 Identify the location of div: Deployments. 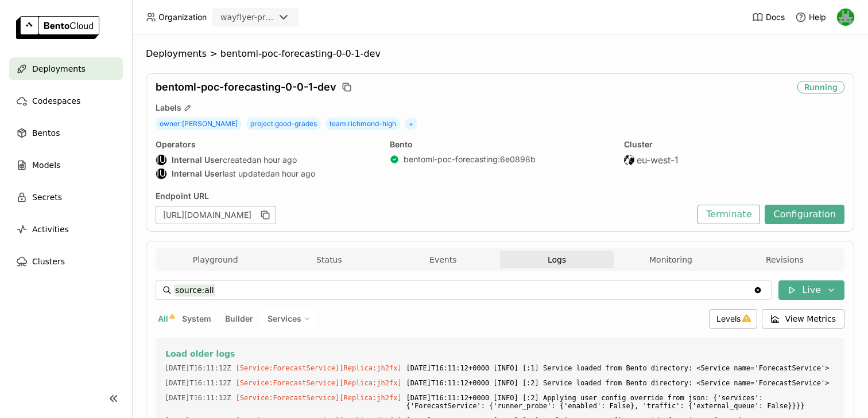
(176, 54).